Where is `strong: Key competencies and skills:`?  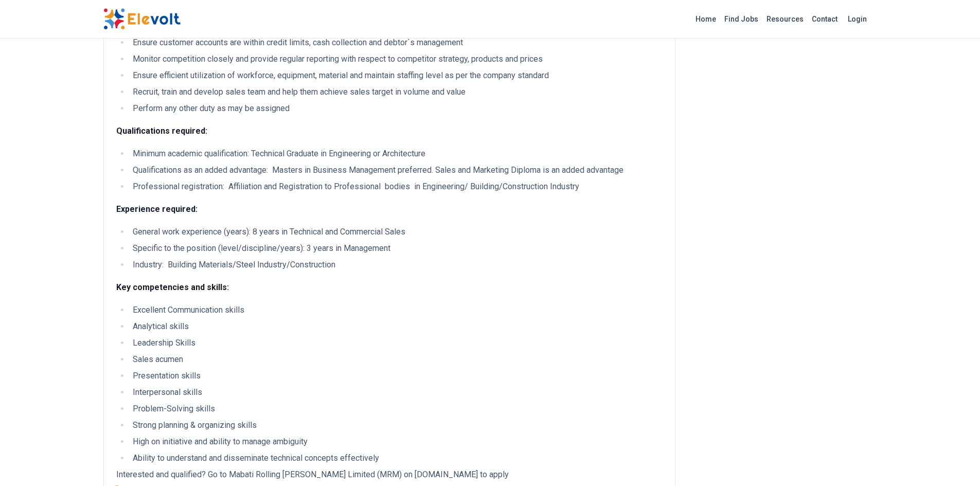
strong: Key competencies and skills: is located at coordinates (172, 287).